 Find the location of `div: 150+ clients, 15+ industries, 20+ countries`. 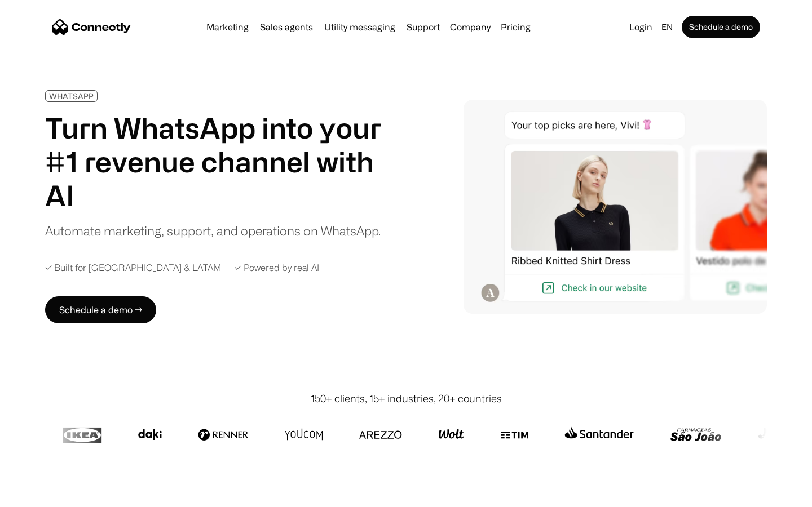

div: 150+ clients, 15+ industries, 20+ countries is located at coordinates (406, 399).